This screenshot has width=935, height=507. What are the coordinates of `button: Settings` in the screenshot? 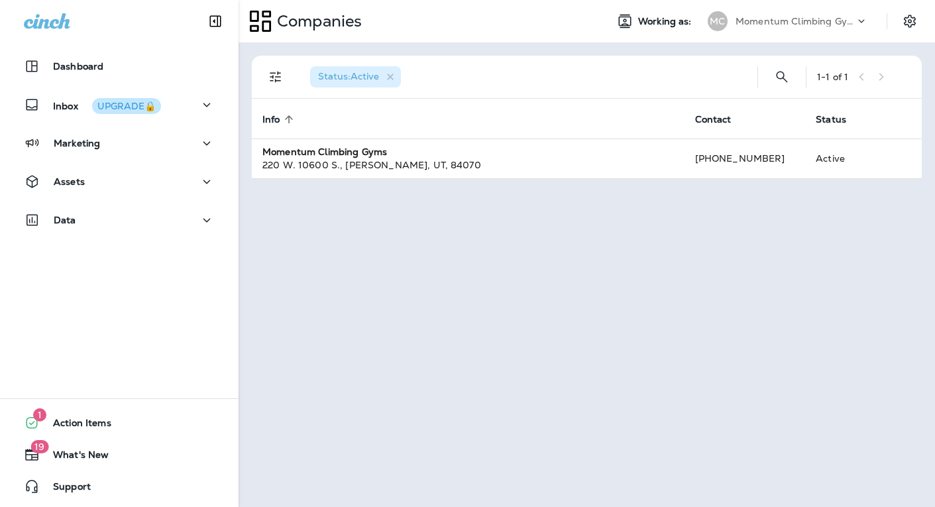 It's located at (909, 21).